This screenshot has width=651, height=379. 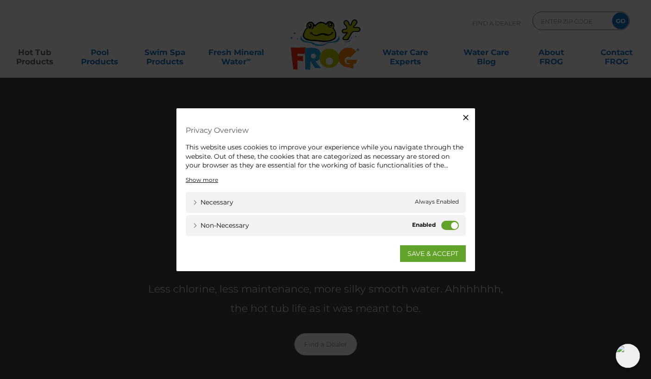 I want to click on img: openIcon, so click(x=628, y=356).